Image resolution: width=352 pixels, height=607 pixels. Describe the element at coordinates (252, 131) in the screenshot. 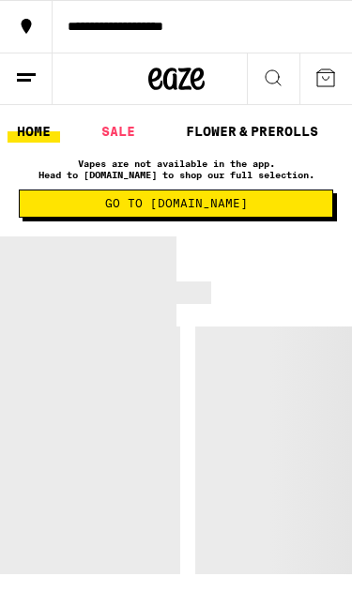

I see `a: FLOWER & PREROLLS` at that location.